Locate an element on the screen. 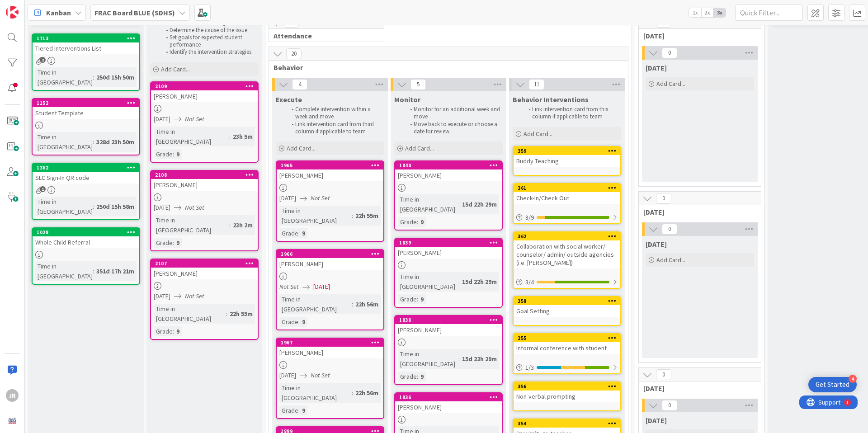  div: 2109 is located at coordinates (206, 86).